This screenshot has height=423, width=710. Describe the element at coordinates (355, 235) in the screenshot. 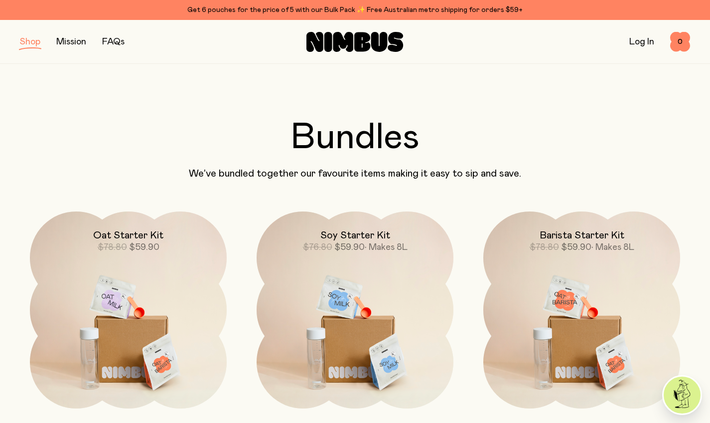

I see `h2: Soy Starter Kit` at that location.